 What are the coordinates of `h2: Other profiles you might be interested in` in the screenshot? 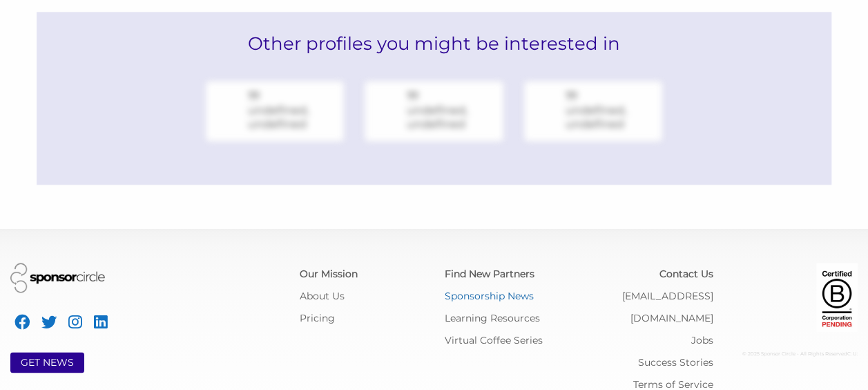 It's located at (434, 43).